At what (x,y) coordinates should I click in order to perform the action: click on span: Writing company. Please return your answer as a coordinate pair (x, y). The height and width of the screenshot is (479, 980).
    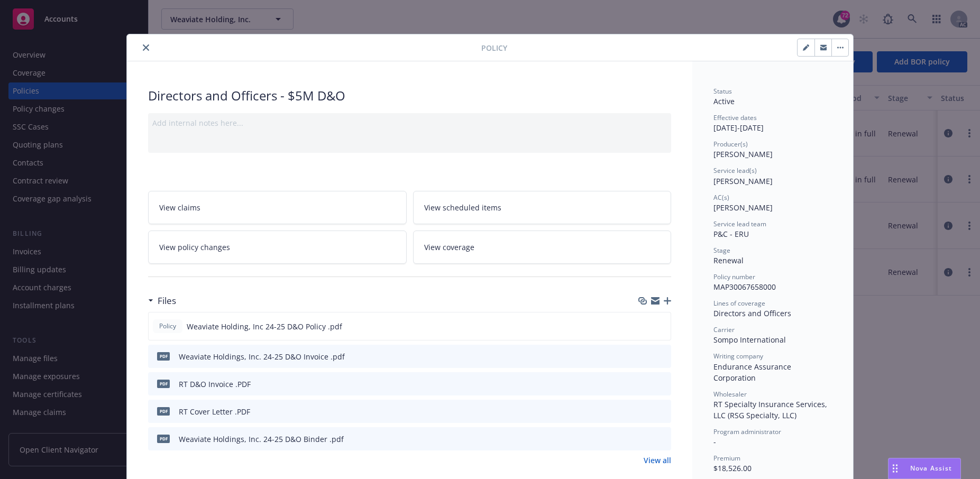
    Looking at the image, I should click on (739, 356).